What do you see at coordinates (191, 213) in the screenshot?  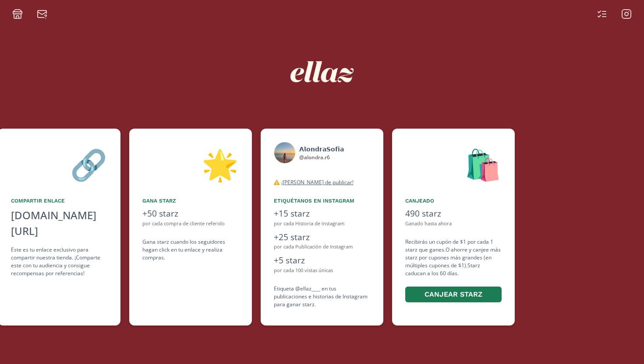 I see `div: +50 starz` at bounding box center [191, 213].